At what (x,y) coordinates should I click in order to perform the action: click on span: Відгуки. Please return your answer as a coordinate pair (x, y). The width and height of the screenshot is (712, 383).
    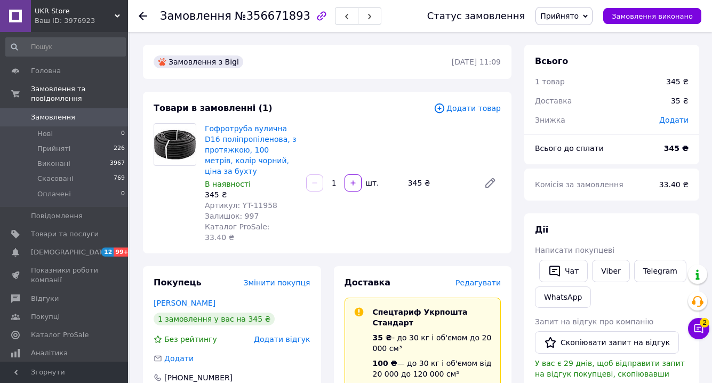
    Looking at the image, I should click on (45, 298).